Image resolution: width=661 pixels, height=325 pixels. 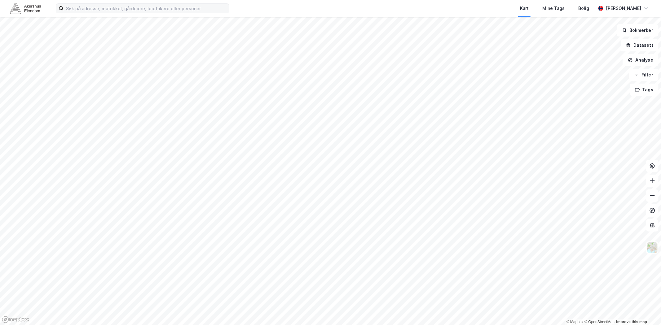 I want to click on button: Analyse, so click(x=640, y=60).